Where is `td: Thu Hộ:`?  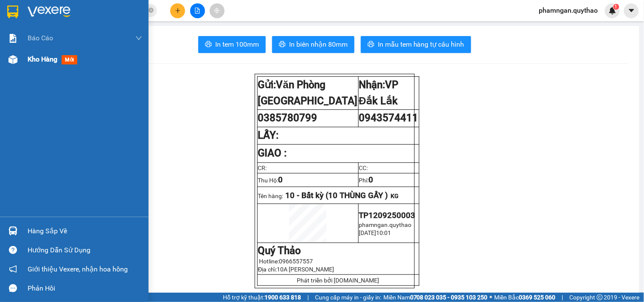
td: Thu Hộ: is located at coordinates (308, 180).